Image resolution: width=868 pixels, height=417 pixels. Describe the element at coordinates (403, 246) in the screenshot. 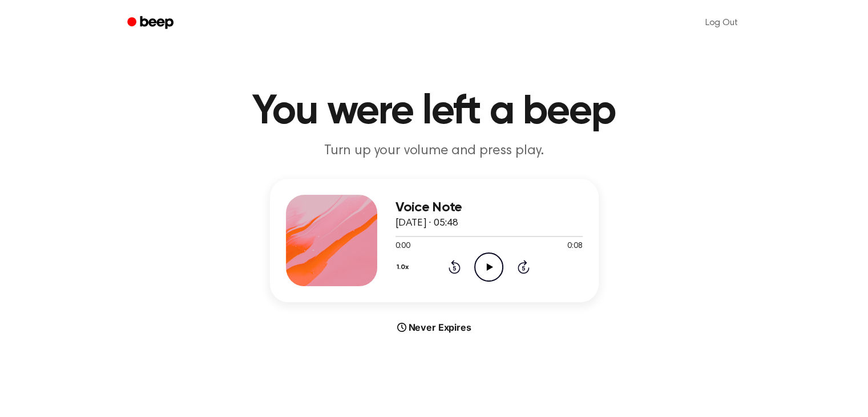

I see `span: 0:00` at that location.